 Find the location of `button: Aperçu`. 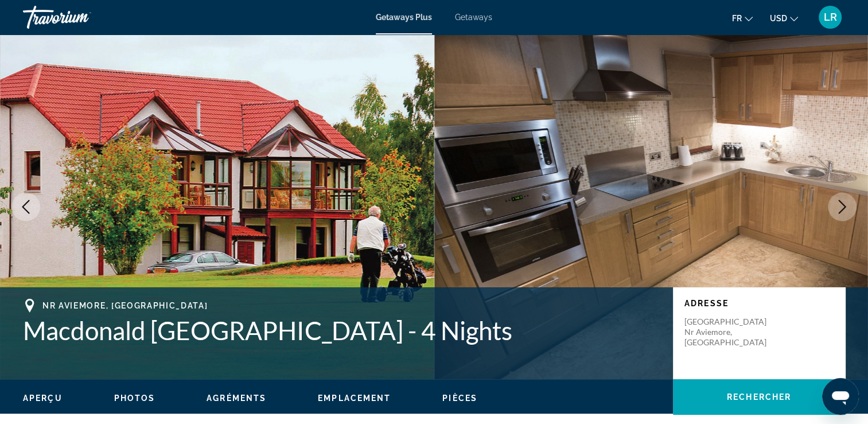

button: Aperçu is located at coordinates (43, 398).